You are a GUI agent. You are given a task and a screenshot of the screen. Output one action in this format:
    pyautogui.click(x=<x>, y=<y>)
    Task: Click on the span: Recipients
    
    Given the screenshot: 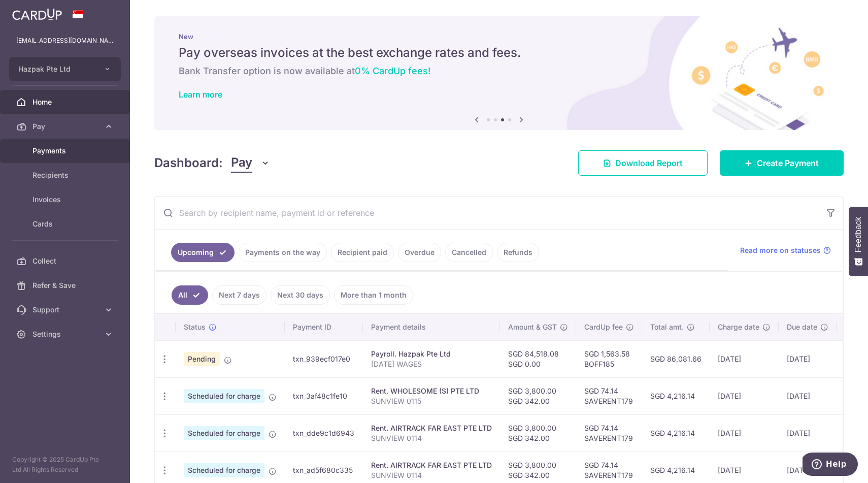 What is the action you would take?
    pyautogui.click(x=66, y=175)
    